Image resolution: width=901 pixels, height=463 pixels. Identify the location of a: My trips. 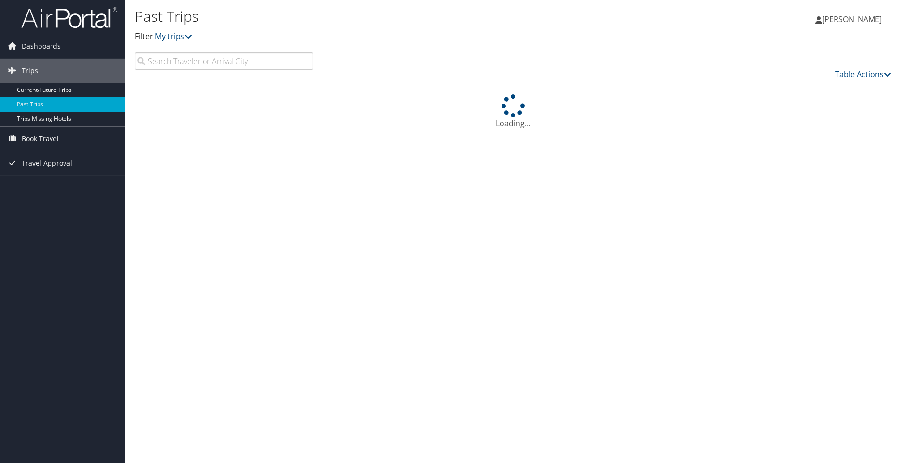
(173, 36).